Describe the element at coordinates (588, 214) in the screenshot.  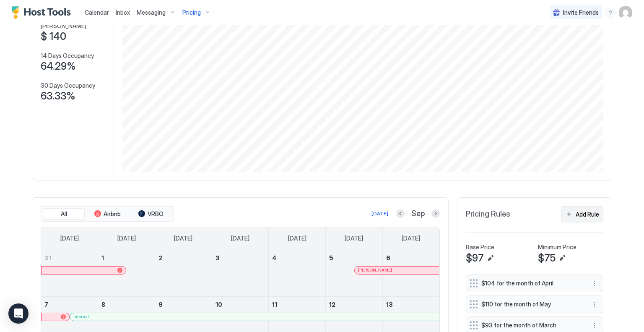
I see `div: Add Rule` at that location.